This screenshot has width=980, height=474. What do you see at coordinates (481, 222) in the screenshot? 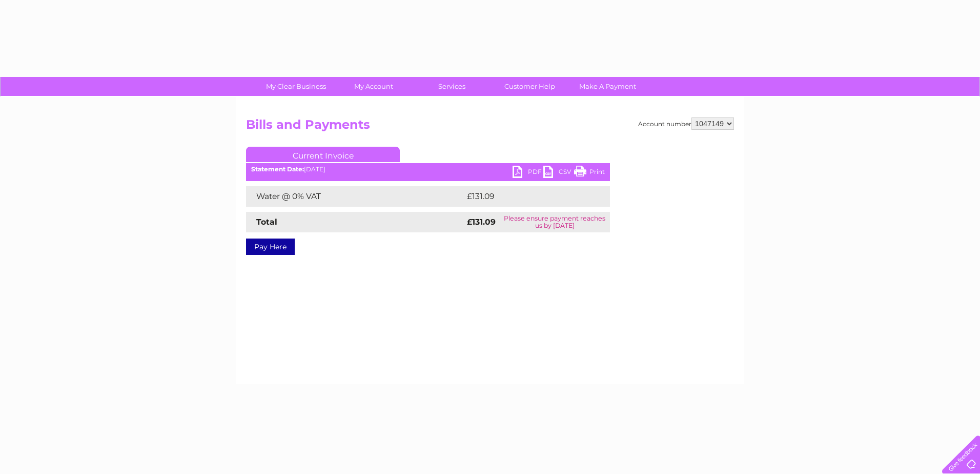
I see `strong: £131.09` at bounding box center [481, 222].